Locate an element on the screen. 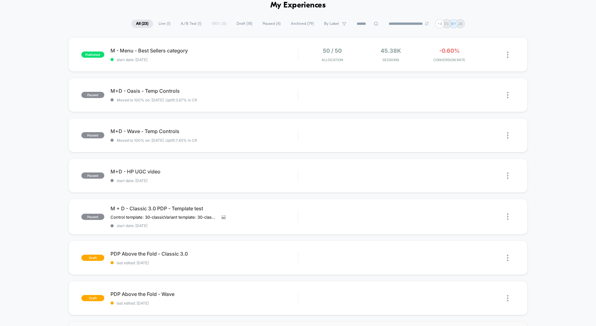 Image resolution: width=596 pixels, height=326 pixels. span: M + D - Classic 3.0 PDP - Template test is located at coordinates (204, 209).